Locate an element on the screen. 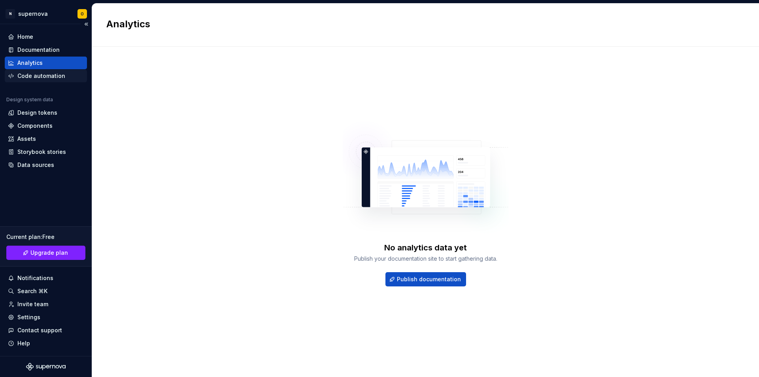 Image resolution: width=759 pixels, height=377 pixels. div: Design tokens is located at coordinates (37, 113).